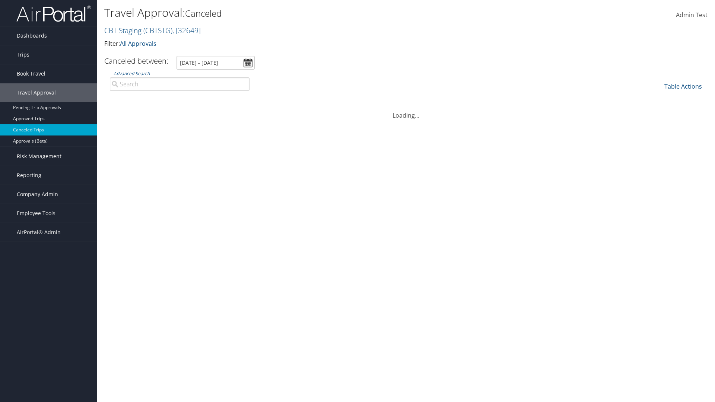 The height and width of the screenshot is (402, 715). What do you see at coordinates (39, 156) in the screenshot?
I see `span: Risk Management` at bounding box center [39, 156].